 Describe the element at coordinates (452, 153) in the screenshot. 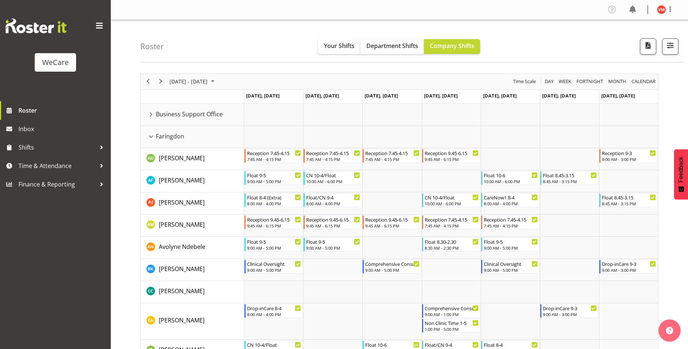

I see `div: Reception 9.45-6.15` at that location.